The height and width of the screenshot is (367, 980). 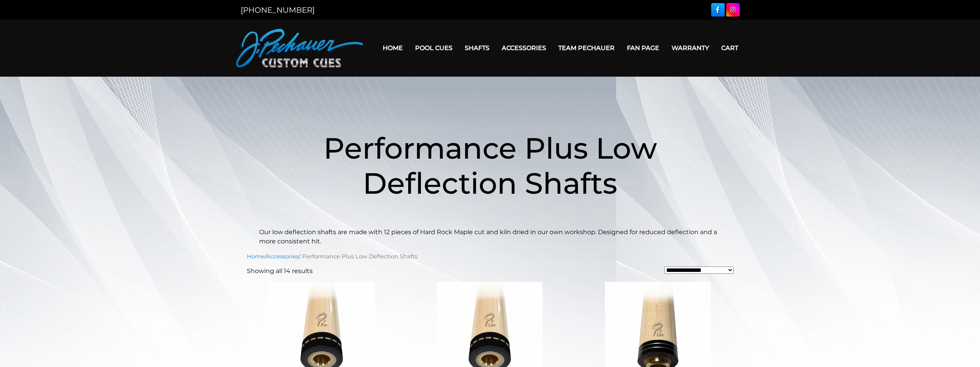 I want to click on a: Fan Page, so click(x=643, y=48).